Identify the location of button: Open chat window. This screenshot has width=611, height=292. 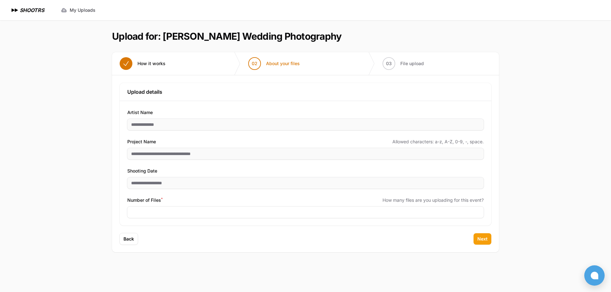
(594, 276).